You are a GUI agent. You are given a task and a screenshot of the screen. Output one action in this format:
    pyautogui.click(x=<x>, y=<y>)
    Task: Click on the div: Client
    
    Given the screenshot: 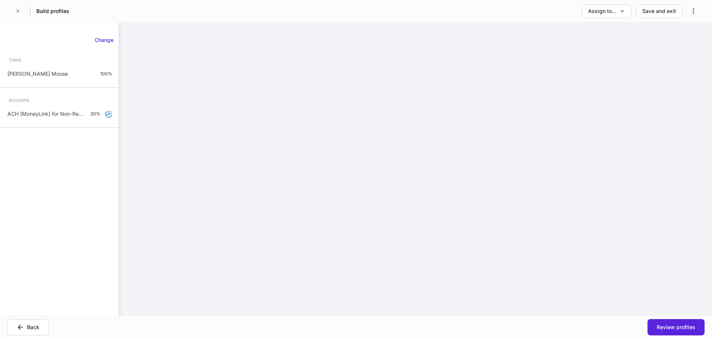 What is the action you would take?
    pyautogui.click(x=15, y=60)
    